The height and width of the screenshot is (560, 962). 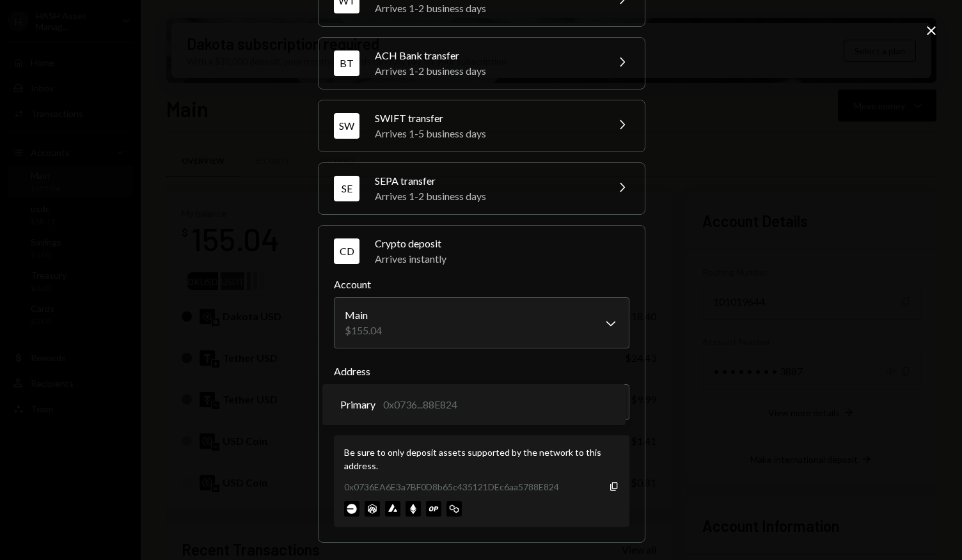 What do you see at coordinates (487, 56) in the screenshot?
I see `div: ACH Bank transfer` at bounding box center [487, 56].